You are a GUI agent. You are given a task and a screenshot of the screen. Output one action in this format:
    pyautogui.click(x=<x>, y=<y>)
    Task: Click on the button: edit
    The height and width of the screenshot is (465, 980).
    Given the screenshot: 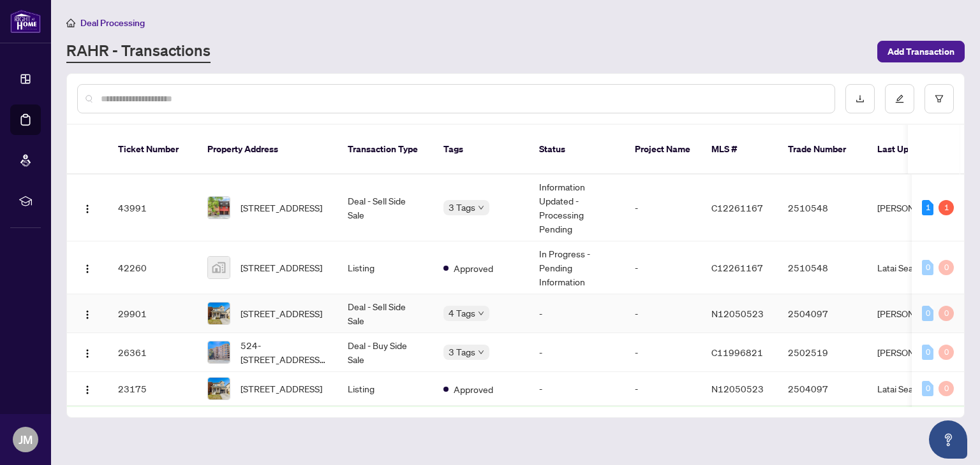 What is the action you would take?
    pyautogui.click(x=899, y=98)
    